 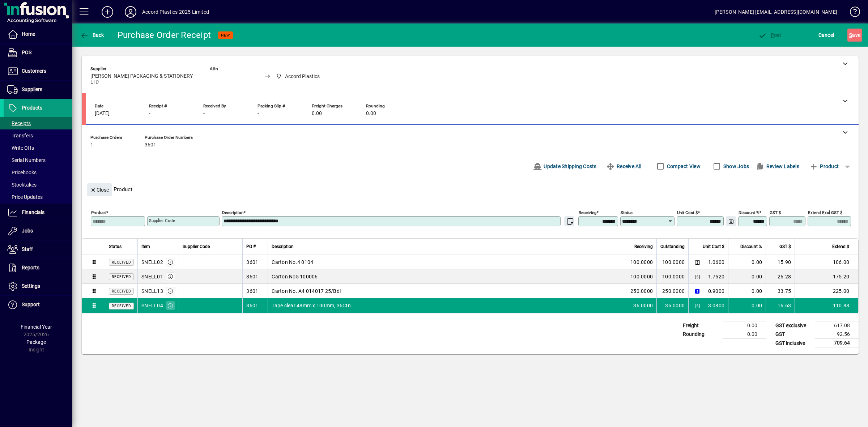 I want to click on div: Product, so click(x=470, y=187).